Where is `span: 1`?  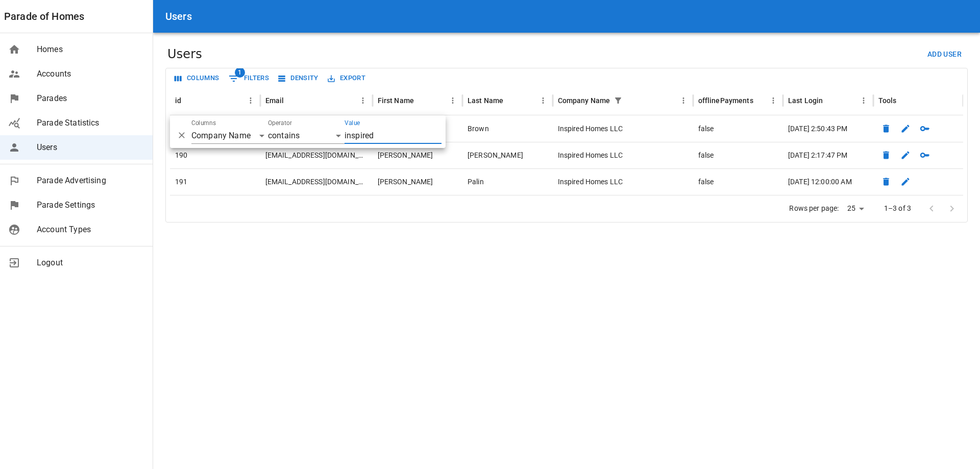
span: 1 is located at coordinates (240, 73).